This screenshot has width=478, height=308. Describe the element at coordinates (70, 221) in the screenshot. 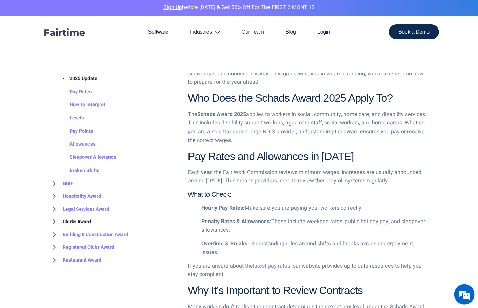

I see `a: Clerks Award` at that location.